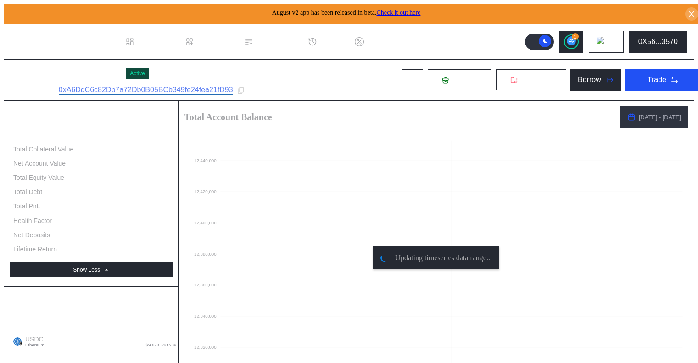 Image resolution: width=698 pixels, height=363 pixels. What do you see at coordinates (161, 345) in the screenshot?
I see `span: $9,678,510.239` at bounding box center [161, 345].